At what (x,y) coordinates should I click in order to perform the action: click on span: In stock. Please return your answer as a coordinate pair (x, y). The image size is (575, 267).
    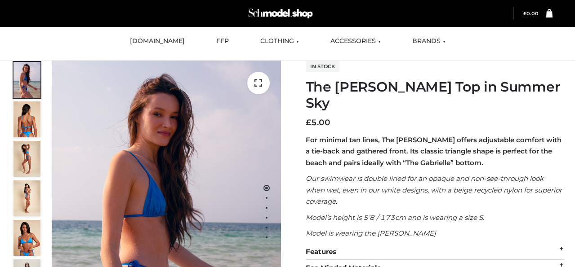
    Looking at the image, I should click on (322, 66).